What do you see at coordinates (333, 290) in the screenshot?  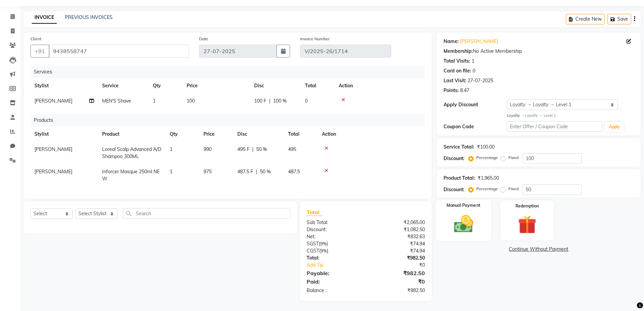 I see `div: Balance :` at bounding box center [333, 290].